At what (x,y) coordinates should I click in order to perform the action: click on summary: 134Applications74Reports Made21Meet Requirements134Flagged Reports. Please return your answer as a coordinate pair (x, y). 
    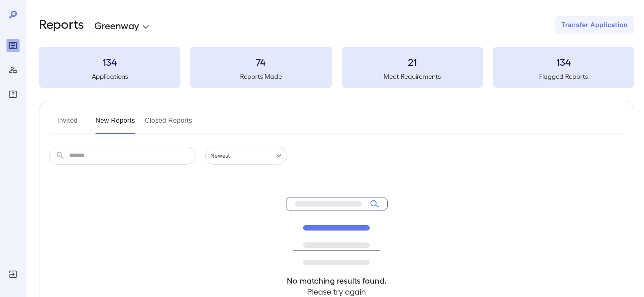
    Looking at the image, I should click on (337, 68).